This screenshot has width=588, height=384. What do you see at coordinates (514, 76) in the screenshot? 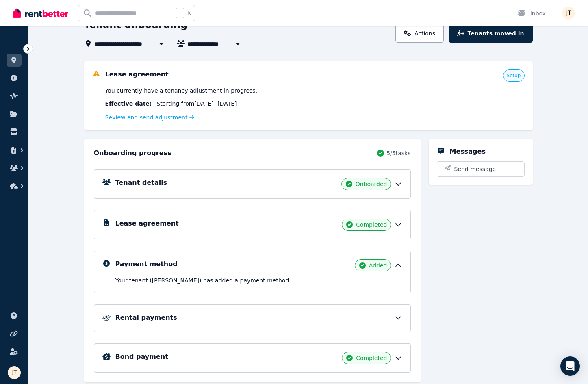
I see `span: Setup` at bounding box center [514, 76].